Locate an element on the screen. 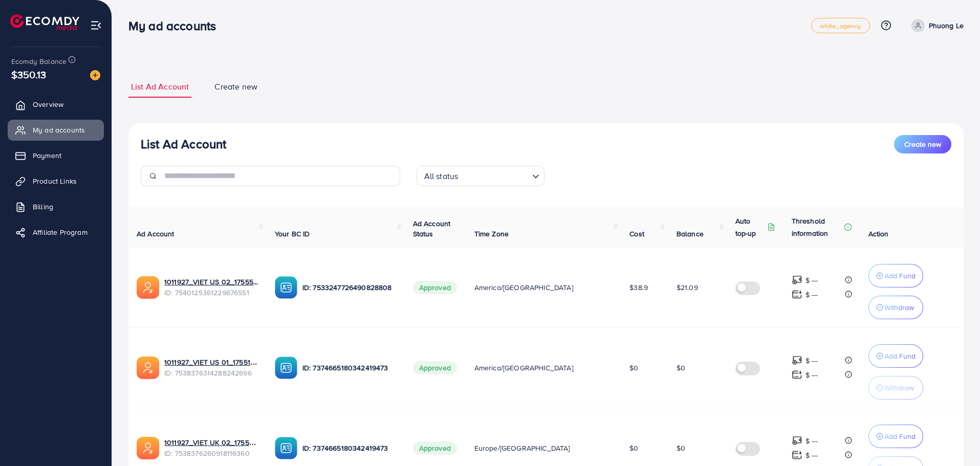 The image size is (980, 466). span: $21.09 is located at coordinates (687, 288).